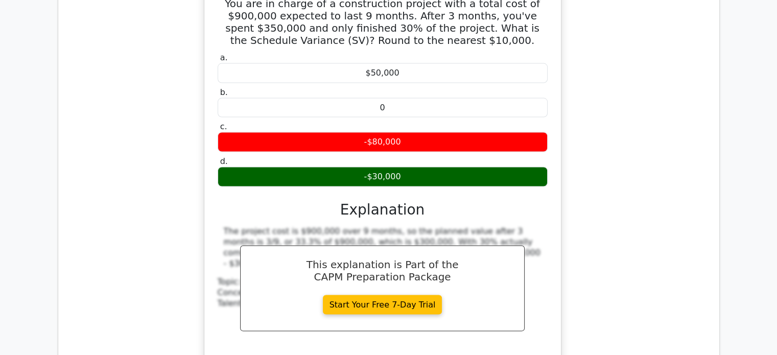  Describe the element at coordinates (224, 92) in the screenshot. I see `span: b.` at that location.